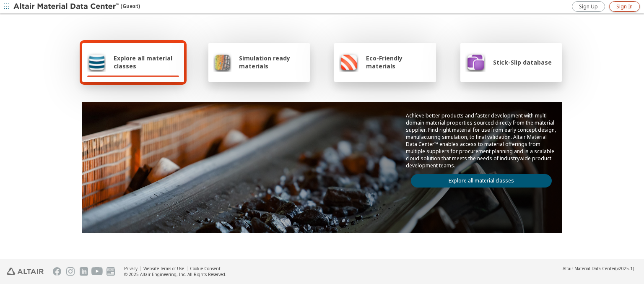 The image size is (644, 284). Describe the element at coordinates (205, 268) in the screenshot. I see `a: Cookie Consent` at that location.